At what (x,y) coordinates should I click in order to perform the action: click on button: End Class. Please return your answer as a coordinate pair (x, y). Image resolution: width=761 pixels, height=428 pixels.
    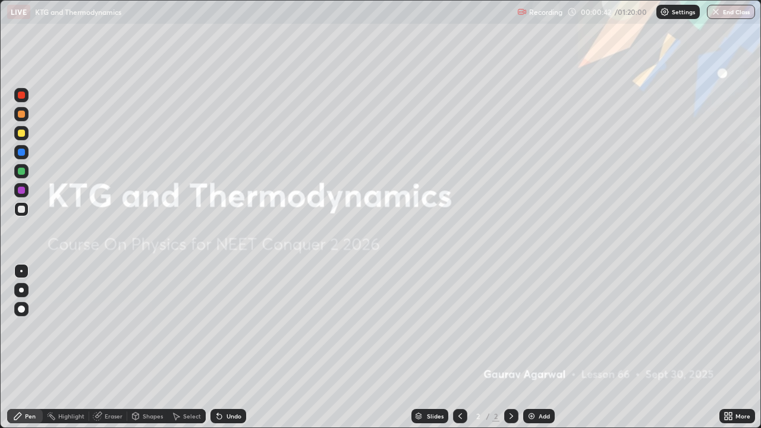
    Looking at the image, I should click on (731, 12).